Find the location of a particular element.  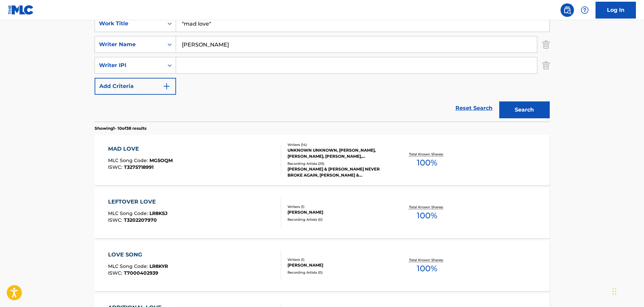

div: LEFTOVER LOVE is located at coordinates (137, 202).